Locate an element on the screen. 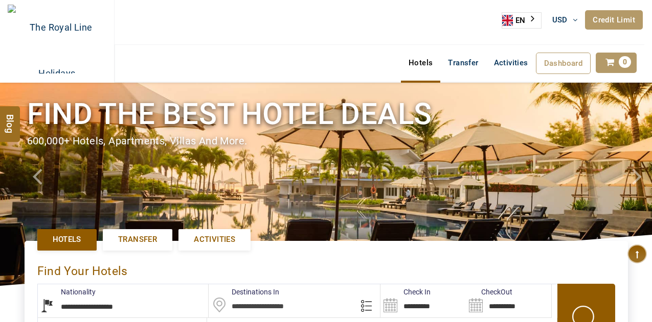 This screenshot has width=652, height=322. span: Activities is located at coordinates (214, 240).